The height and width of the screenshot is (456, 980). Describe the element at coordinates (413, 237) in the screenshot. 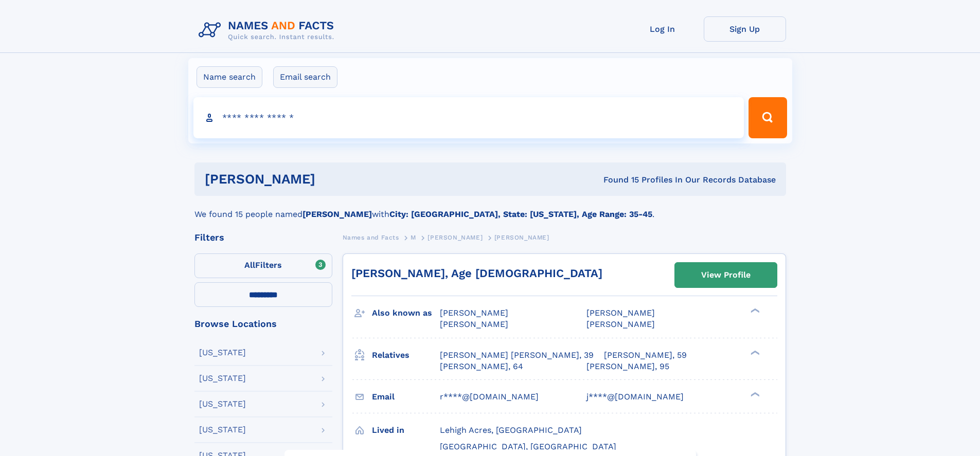

I see `a: M` at that location.